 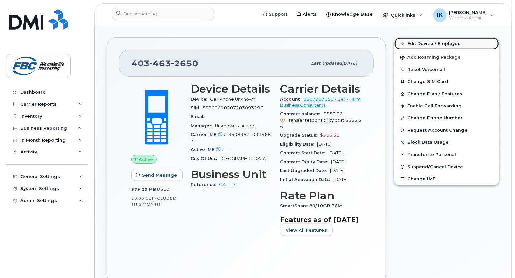 What do you see at coordinates (306, 230) in the screenshot?
I see `span: View All Features` at bounding box center [306, 230].